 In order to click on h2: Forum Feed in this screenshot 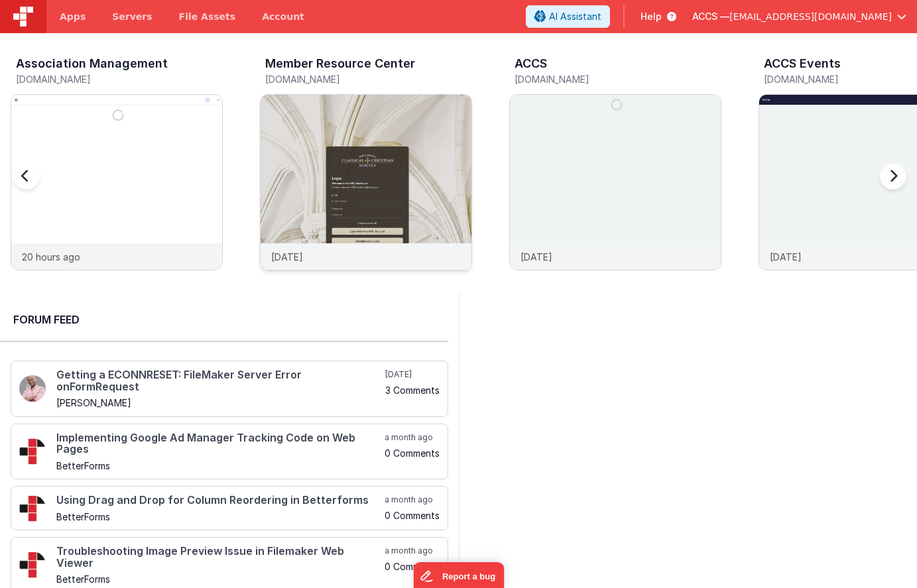, I will do `click(224, 320)`.